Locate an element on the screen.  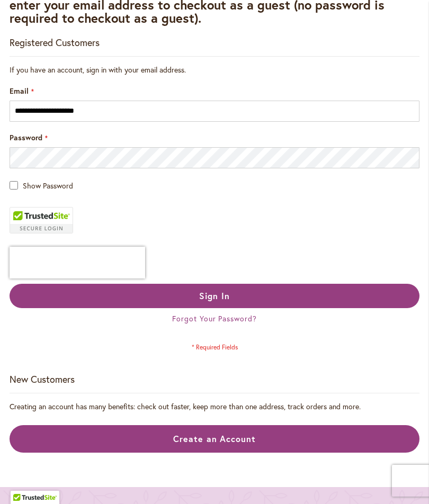
strong: New Customers is located at coordinates (42, 379).